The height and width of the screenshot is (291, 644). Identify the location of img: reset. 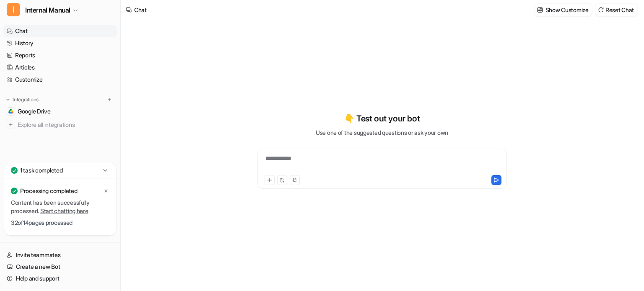
(601, 10).